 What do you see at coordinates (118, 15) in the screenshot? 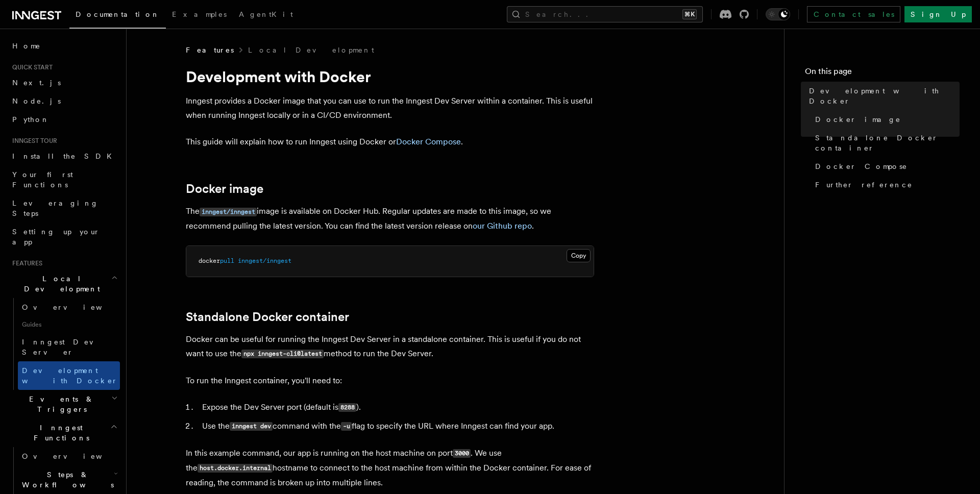
I see `span: Documentation` at bounding box center [118, 15].